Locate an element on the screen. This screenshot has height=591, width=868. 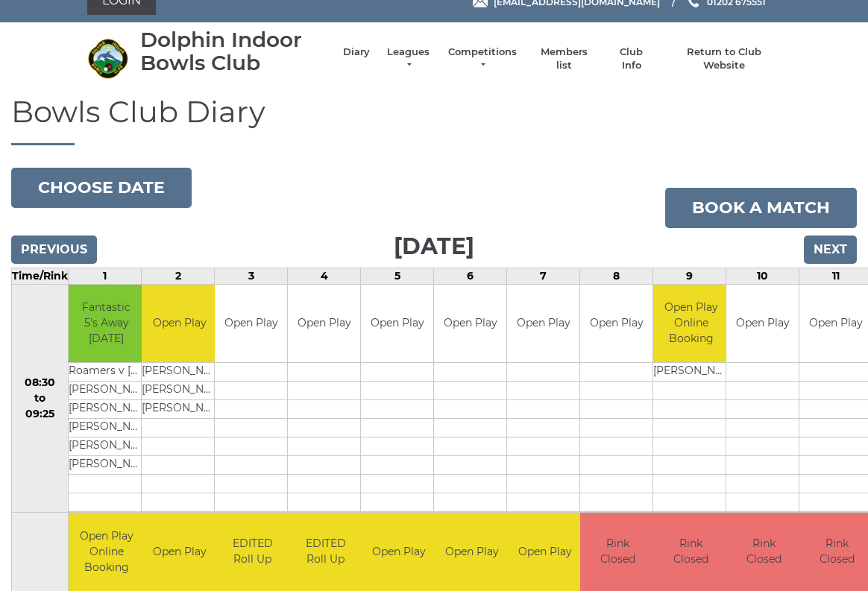
a: Competitions is located at coordinates (483, 59).